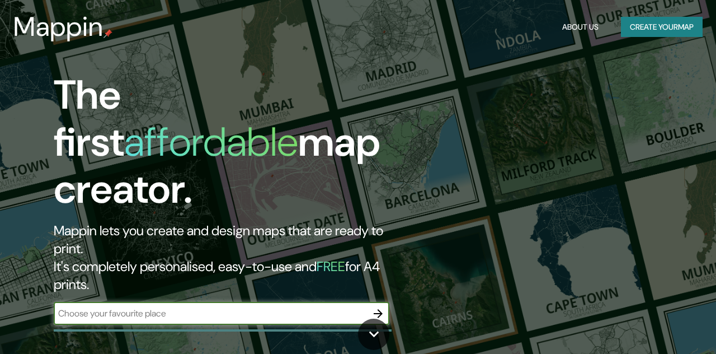 The image size is (716, 354). I want to click on h2: Mappin lets you create and design maps that are ready to print. It's completely personalised, eas..., so click(233, 257).